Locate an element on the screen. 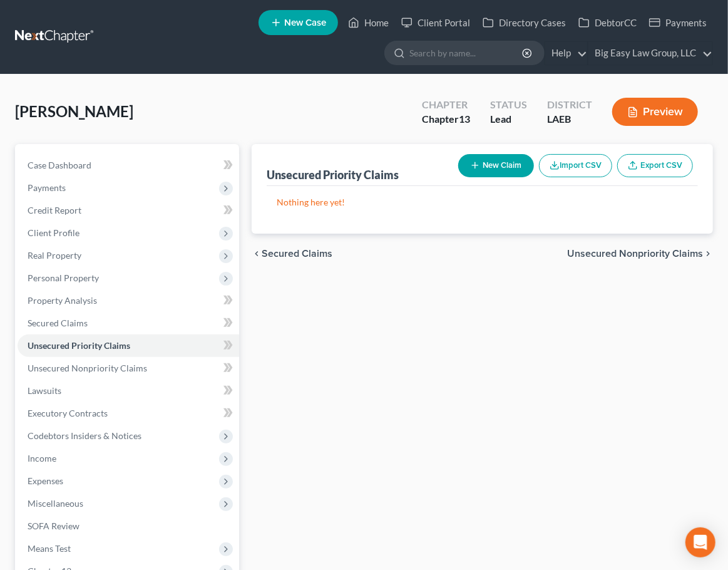 This screenshot has width=728, height=570. span: Property Analysis is located at coordinates (62, 300).